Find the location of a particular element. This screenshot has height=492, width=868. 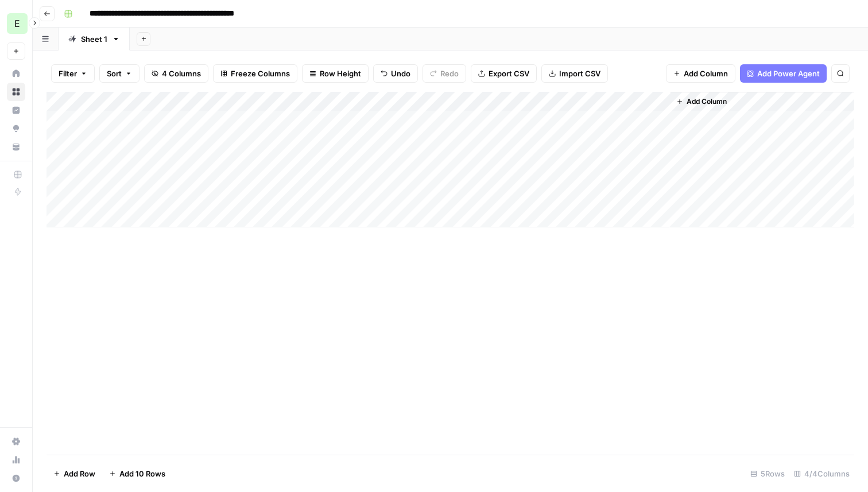

button: Add Row is located at coordinates (74, 474).